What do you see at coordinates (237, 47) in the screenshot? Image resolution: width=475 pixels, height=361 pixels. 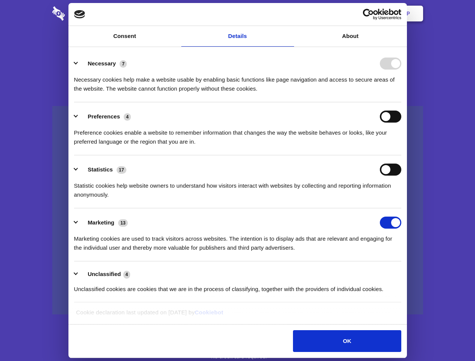 I see `h1: Eliminate Slack Data Loss.` at bounding box center [237, 47].